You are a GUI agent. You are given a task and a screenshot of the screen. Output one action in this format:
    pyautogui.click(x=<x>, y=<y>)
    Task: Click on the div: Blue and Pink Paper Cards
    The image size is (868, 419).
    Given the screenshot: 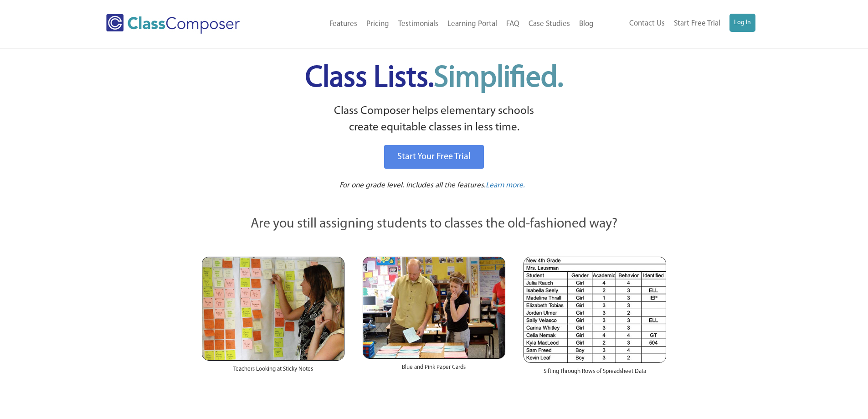 What is the action you would take?
    pyautogui.click(x=434, y=370)
    